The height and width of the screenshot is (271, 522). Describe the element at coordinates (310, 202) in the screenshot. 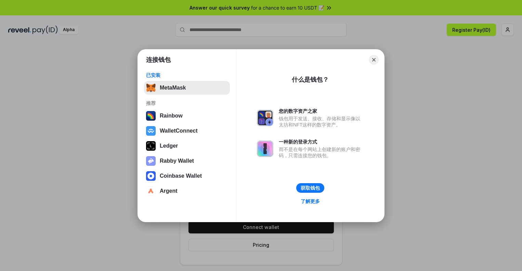

I see `div: 了解更多` at that location.